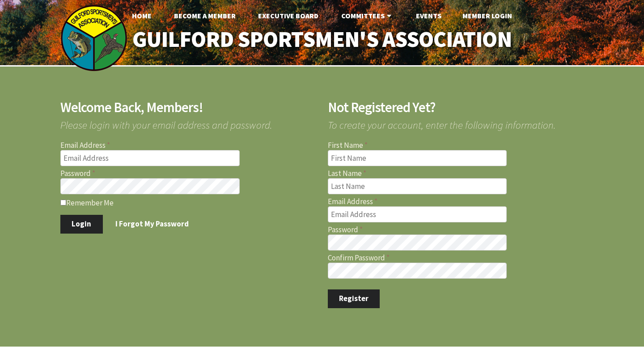 This screenshot has height=364, width=644. What do you see at coordinates (188, 107) in the screenshot?
I see `h2: Welcome Back, Members!` at bounding box center [188, 107].